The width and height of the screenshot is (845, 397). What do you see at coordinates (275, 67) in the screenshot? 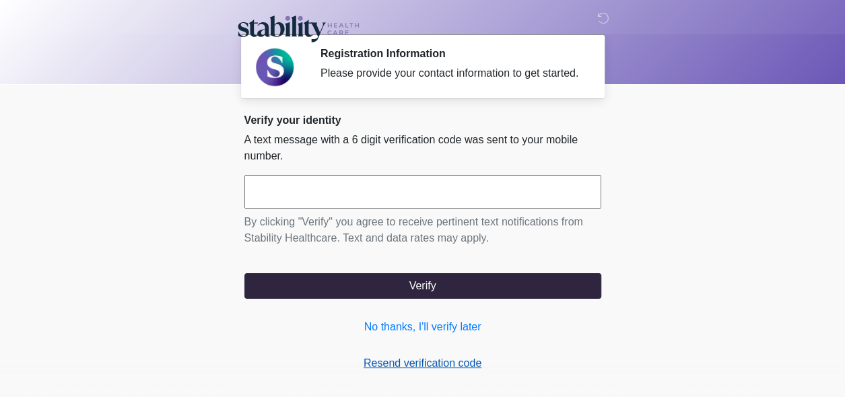
I see `img: Agent Avatar` at bounding box center [275, 67].